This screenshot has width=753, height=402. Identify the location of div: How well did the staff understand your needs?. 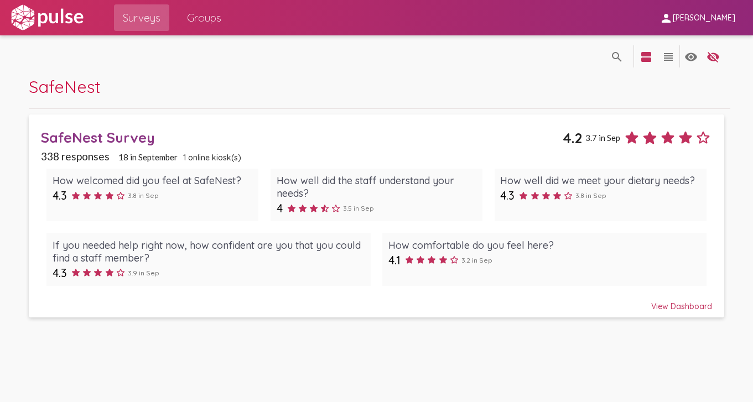
(377, 187).